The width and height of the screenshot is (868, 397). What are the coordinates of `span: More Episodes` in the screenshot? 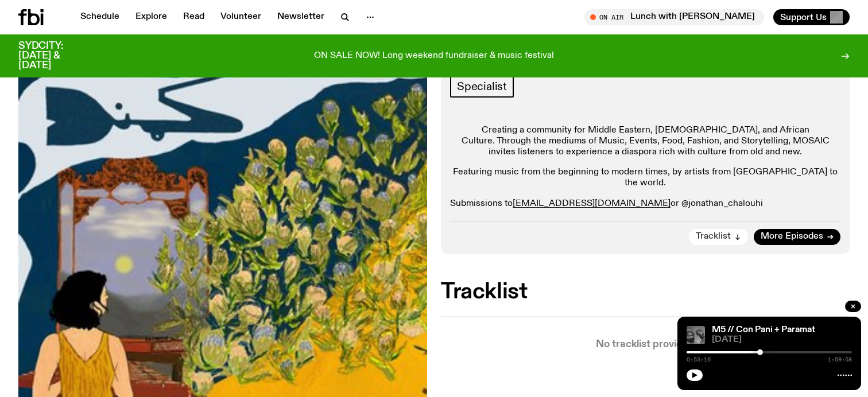 It's located at (792, 236).